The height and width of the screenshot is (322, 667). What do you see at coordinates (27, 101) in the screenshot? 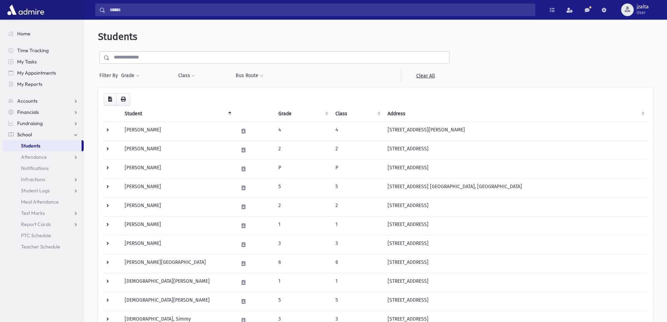
I see `span: Accounts` at bounding box center [27, 101].